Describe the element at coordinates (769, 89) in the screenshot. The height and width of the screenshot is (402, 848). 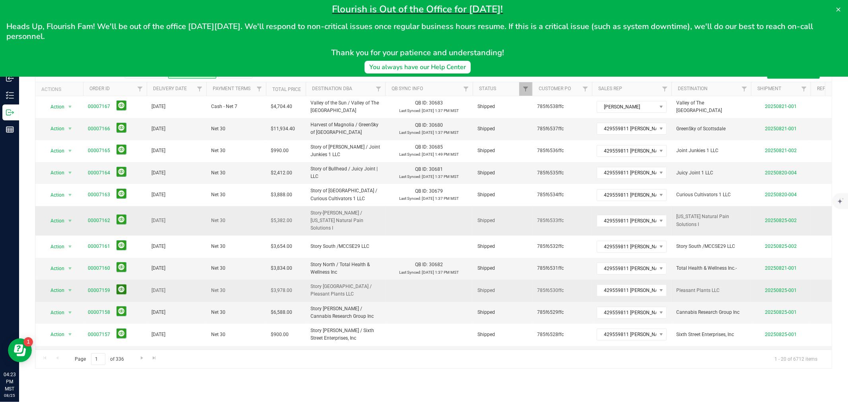
I see `a: Shipment` at that location.